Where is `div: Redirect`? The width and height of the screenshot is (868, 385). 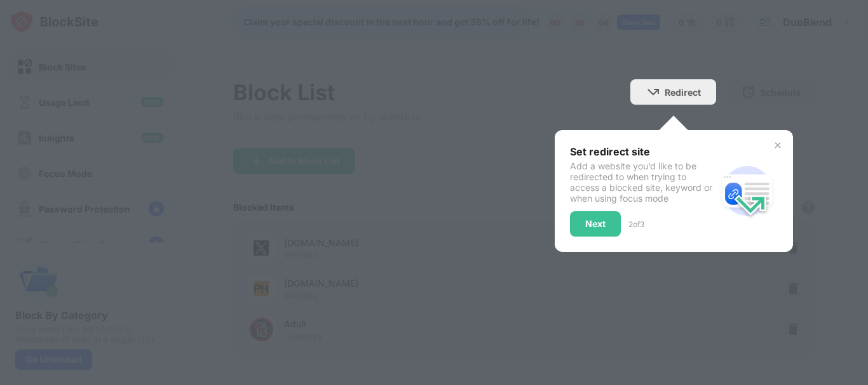
div: Redirect is located at coordinates (682, 92).